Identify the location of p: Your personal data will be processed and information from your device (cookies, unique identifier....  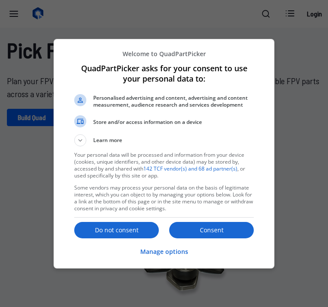
(164, 165).